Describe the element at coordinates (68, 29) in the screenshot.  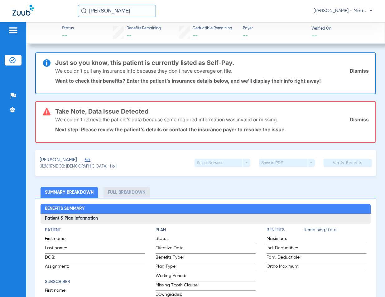
I see `span: Status` at that location.